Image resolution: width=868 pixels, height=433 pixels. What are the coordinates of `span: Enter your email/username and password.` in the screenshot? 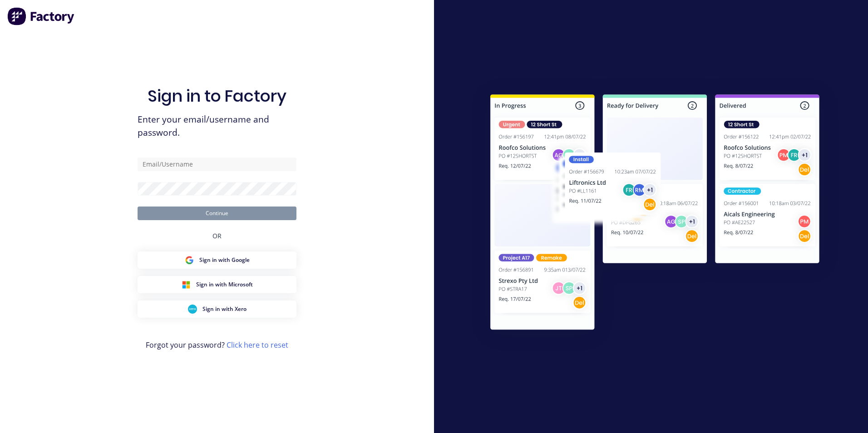 It's located at (217, 126).